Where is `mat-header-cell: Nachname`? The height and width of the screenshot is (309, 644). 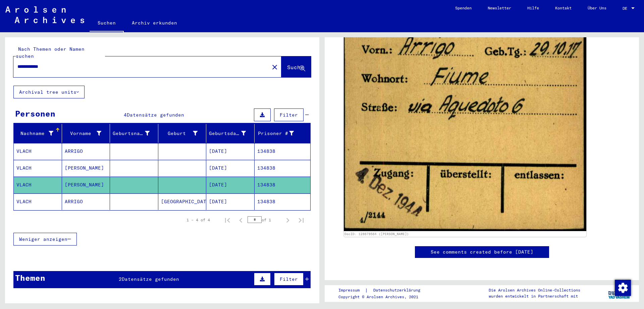 mat-header-cell: Nachname is located at coordinates (38, 133).